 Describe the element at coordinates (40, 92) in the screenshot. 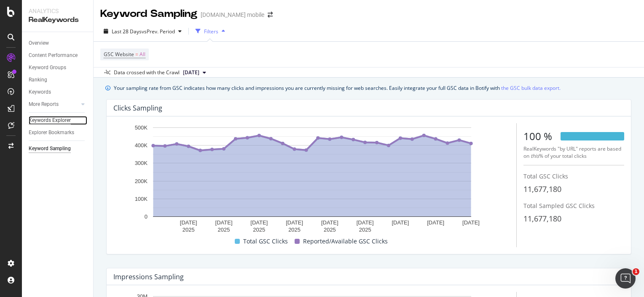

I see `div: Keywords` at that location.